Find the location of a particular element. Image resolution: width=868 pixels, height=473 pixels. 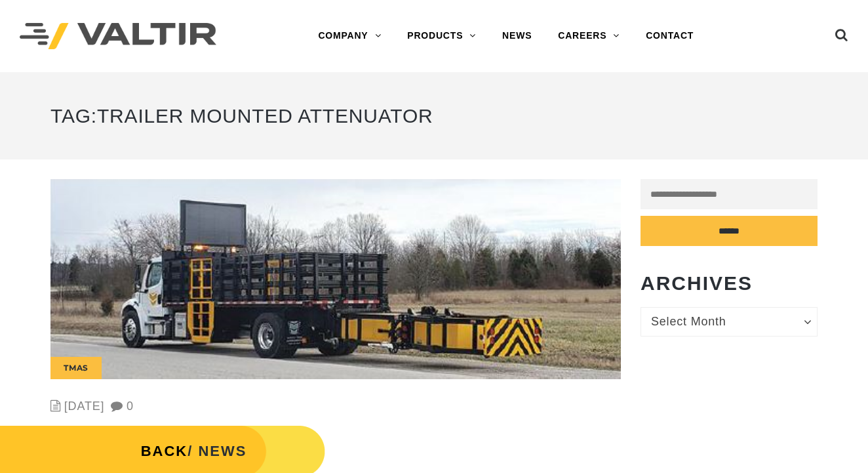

span: 0 is located at coordinates (122, 406).